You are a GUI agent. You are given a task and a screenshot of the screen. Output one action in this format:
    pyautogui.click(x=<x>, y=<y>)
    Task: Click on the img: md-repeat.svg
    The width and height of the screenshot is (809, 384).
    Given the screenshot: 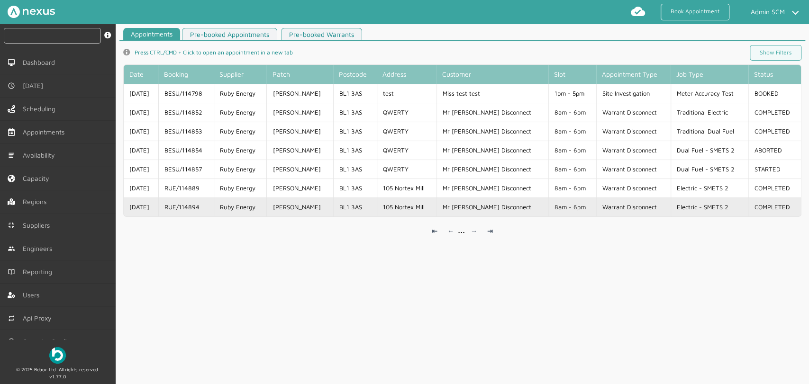 What is the action you would take?
    pyautogui.click(x=11, y=318)
    